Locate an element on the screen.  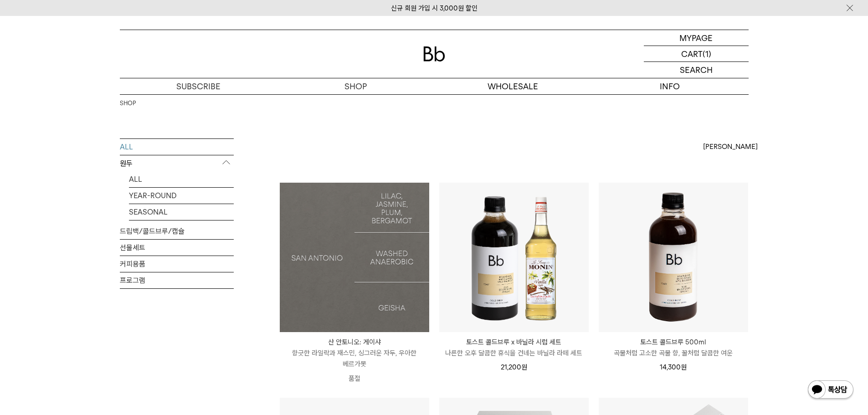
a: 커피용품 is located at coordinates (177, 263).